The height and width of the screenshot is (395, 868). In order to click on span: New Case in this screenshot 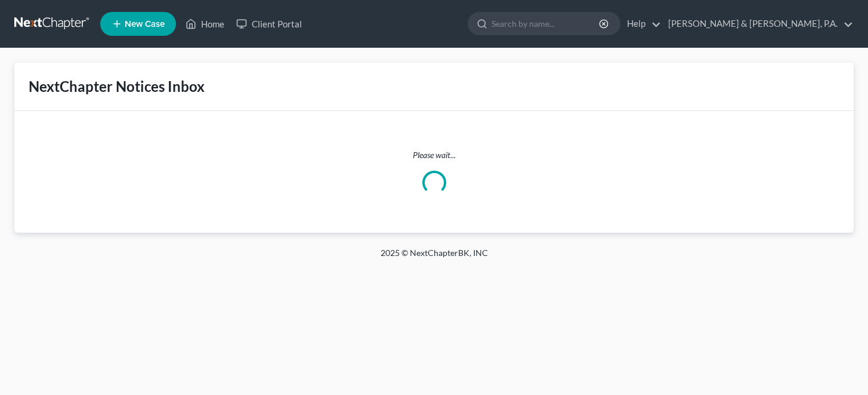, I will do `click(144, 24)`.